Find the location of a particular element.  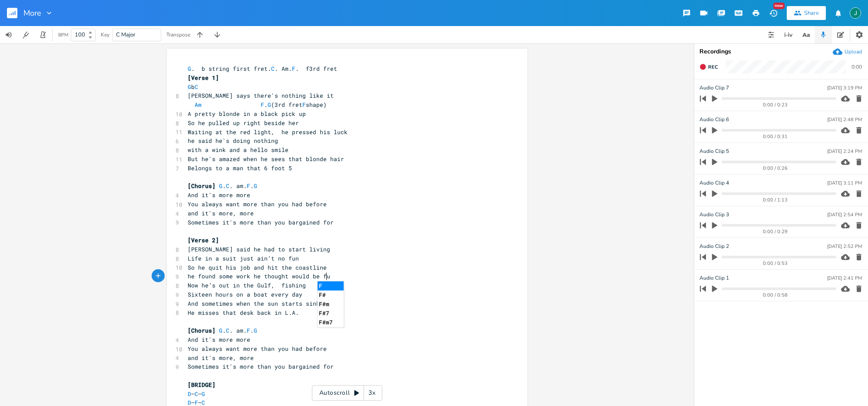

button: Rec is located at coordinates (708, 67).